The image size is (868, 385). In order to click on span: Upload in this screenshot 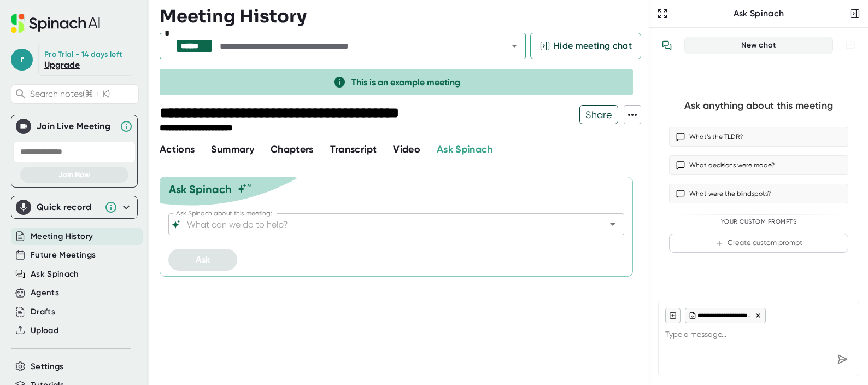, I will do `click(44, 330)`.